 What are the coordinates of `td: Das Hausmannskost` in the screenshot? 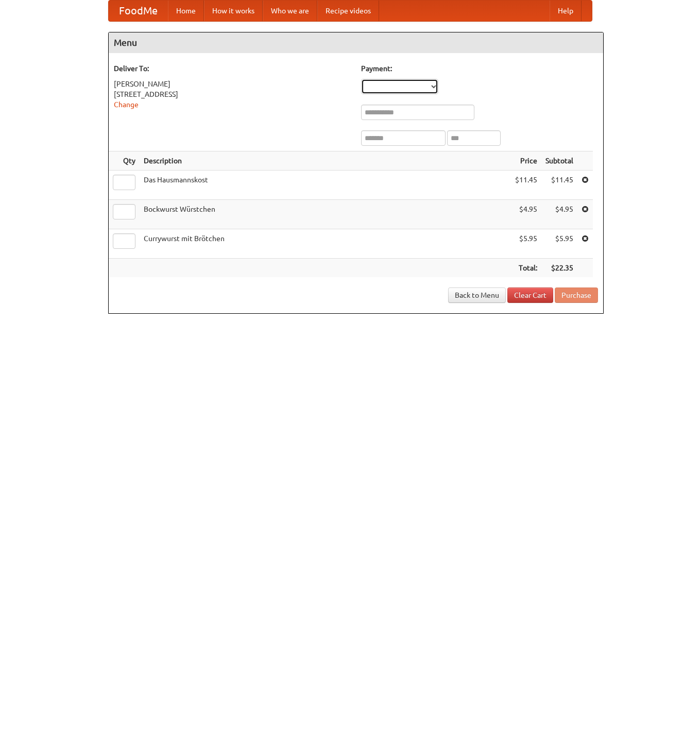 It's located at (325, 185).